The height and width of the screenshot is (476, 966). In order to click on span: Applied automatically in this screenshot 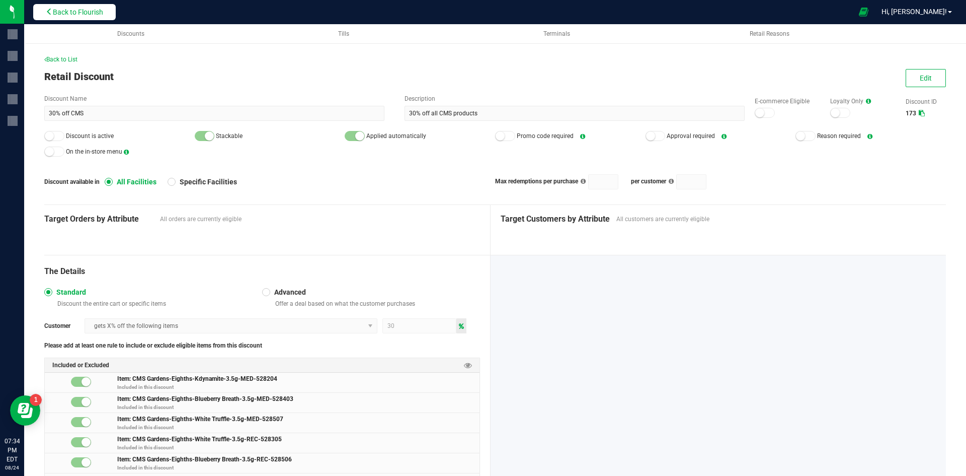, I will do `click(396, 136)`.